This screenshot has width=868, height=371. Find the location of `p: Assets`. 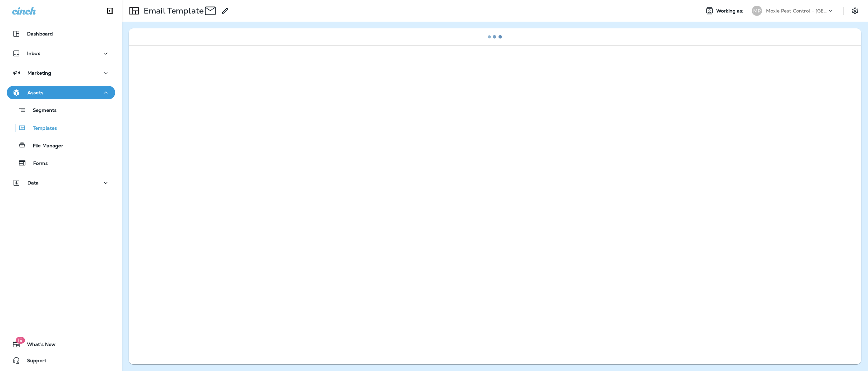

p: Assets is located at coordinates (35, 93).